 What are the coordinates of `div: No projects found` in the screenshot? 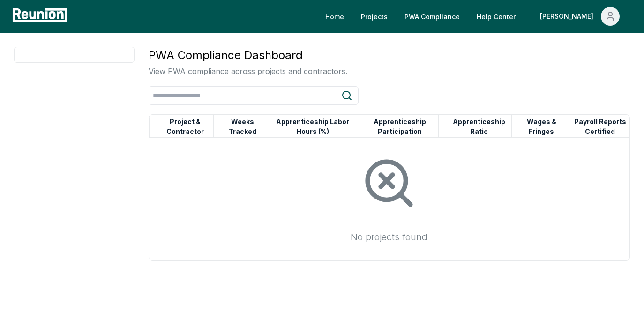 It's located at (389, 237).